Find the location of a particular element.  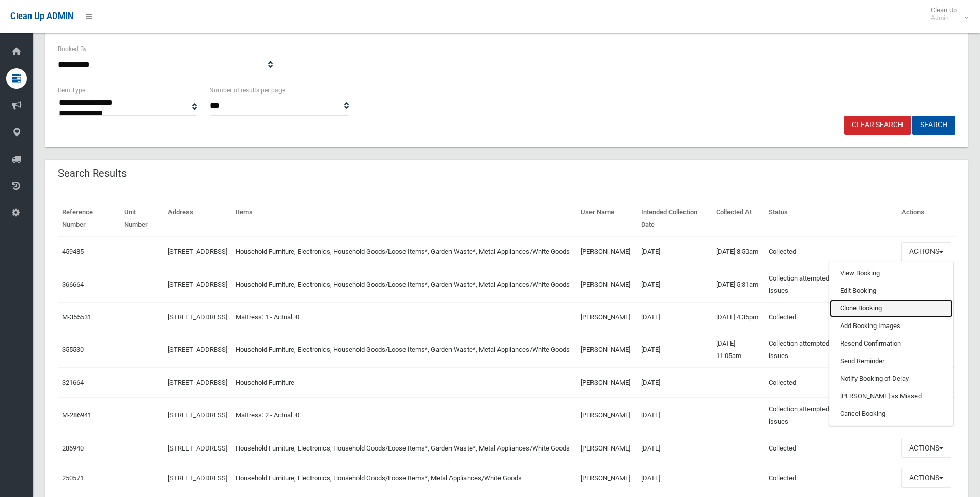

th: Collected At is located at coordinates (738, 218).